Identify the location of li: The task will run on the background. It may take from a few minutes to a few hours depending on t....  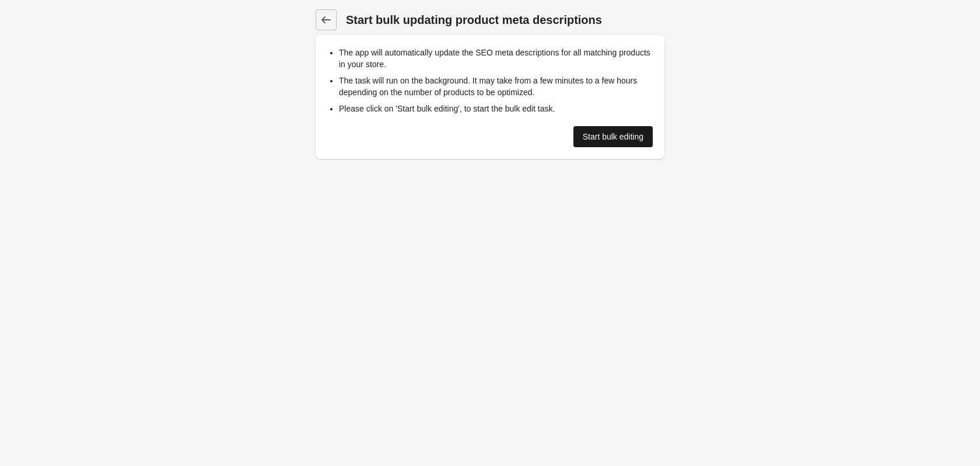
(496, 86).